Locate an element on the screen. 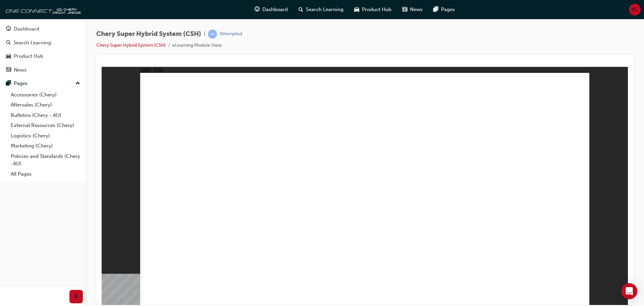 Image resolution: width=644 pixels, height=306 pixels. span: Chery Super Hybrid System (CSH) is located at coordinates (149, 34).